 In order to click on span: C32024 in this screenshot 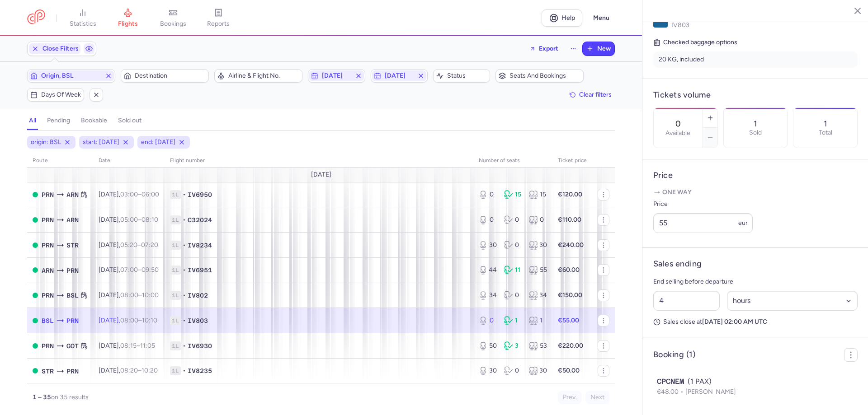, I will do `click(200, 220)`.